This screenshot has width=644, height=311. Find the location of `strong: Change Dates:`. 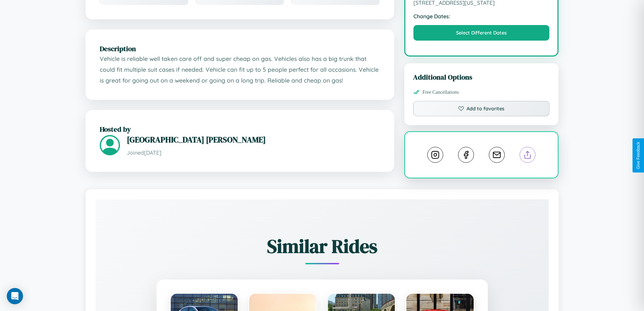

strong: Change Dates: is located at coordinates (481, 16).